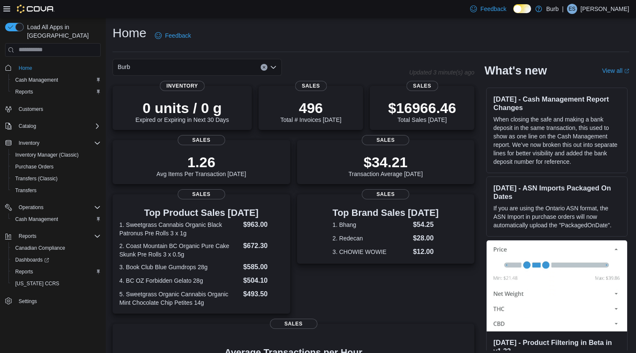  I want to click on p: When closing the safe and making a bank deposit in the same transaction, this used to show as one..., so click(557, 140).